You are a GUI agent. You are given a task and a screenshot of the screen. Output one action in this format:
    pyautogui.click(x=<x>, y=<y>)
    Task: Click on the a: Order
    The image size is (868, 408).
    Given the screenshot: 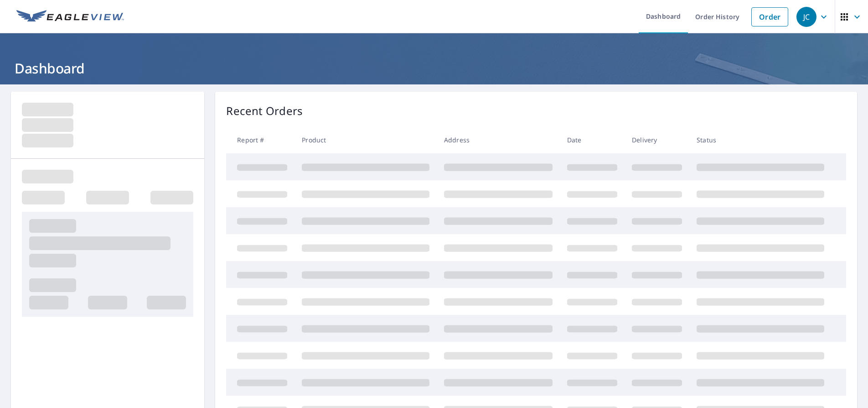 What is the action you would take?
    pyautogui.click(x=770, y=17)
    